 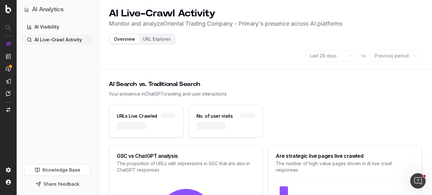 What do you see at coordinates (345, 156) in the screenshot?
I see `div: Are strategic live pages live crawled` at bounding box center [345, 156].